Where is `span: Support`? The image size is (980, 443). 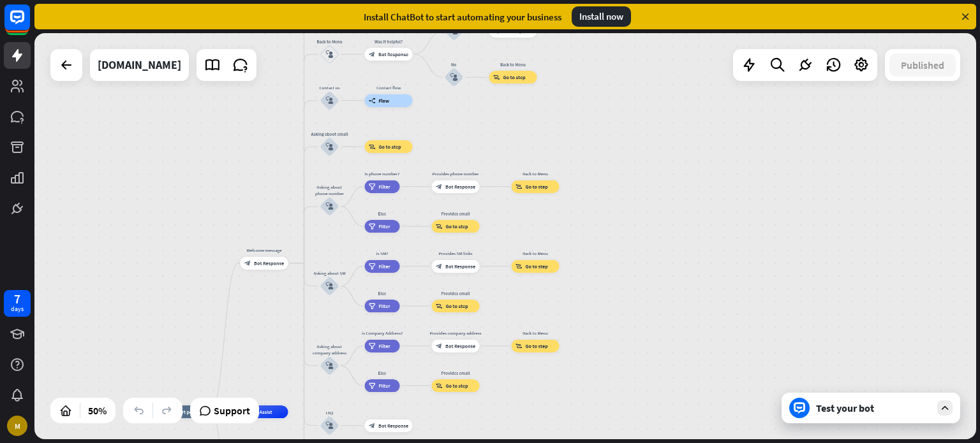
span: Support is located at coordinates (232, 411).